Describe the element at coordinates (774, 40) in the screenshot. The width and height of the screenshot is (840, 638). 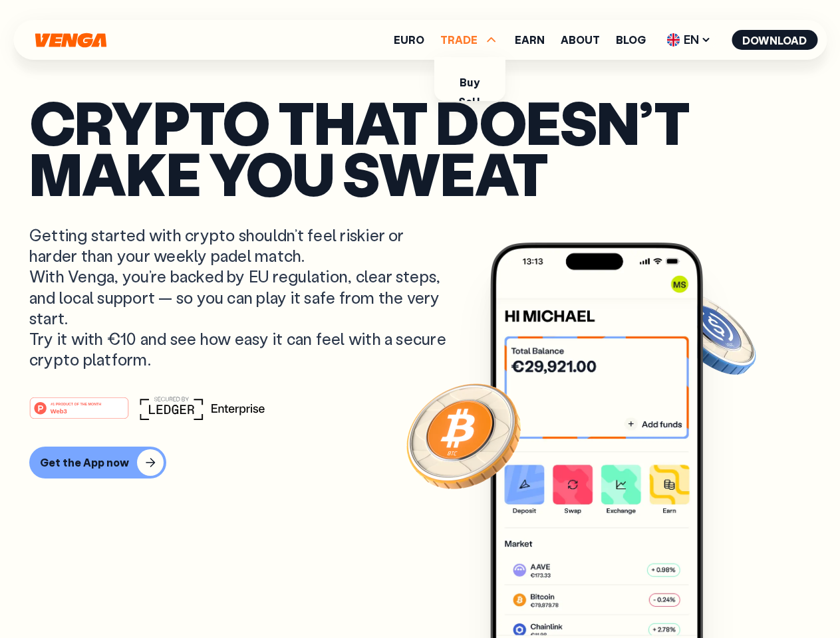
I see `button: Download` at that location.